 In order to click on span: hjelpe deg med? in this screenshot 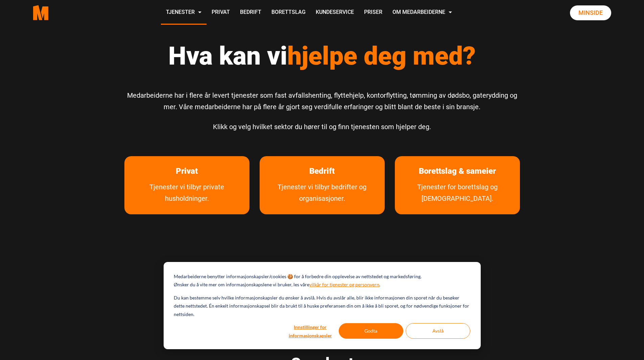, I will do `click(381, 56)`.